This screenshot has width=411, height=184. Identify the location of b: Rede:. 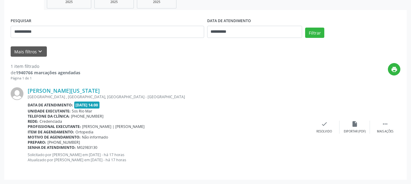
(33, 122).